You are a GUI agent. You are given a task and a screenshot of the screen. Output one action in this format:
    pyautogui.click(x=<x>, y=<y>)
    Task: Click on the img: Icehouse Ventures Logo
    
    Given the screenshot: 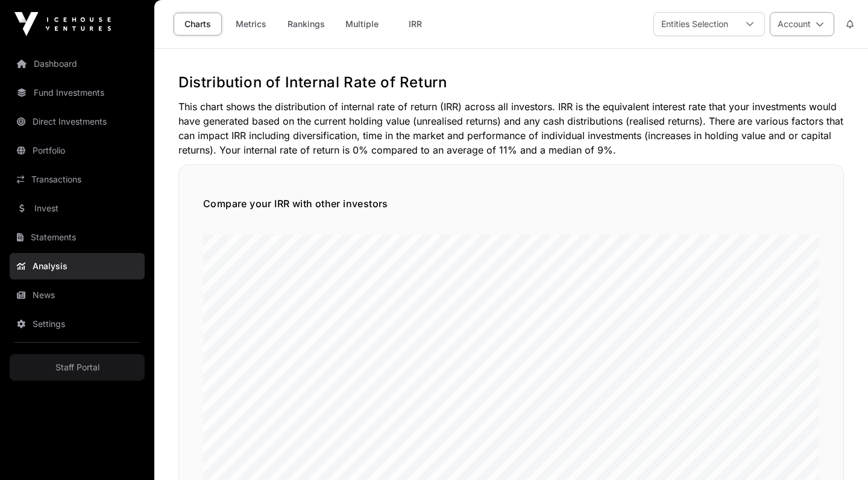 What is the action you would take?
    pyautogui.click(x=62, y=24)
    